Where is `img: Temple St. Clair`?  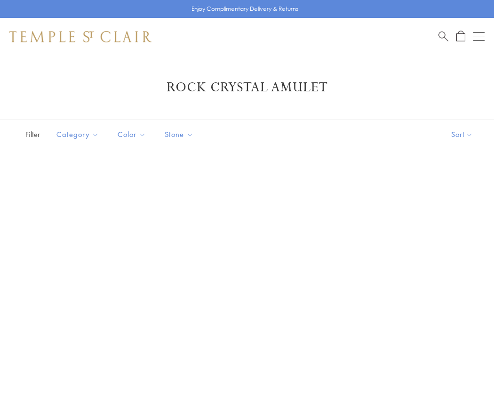
img: Temple St. Clair is located at coordinates (80, 37).